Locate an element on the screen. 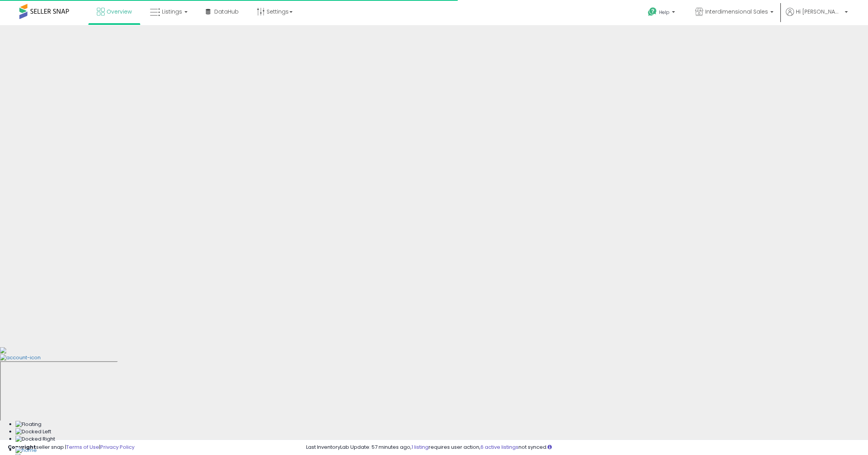  img: Floating is located at coordinates (28, 425).